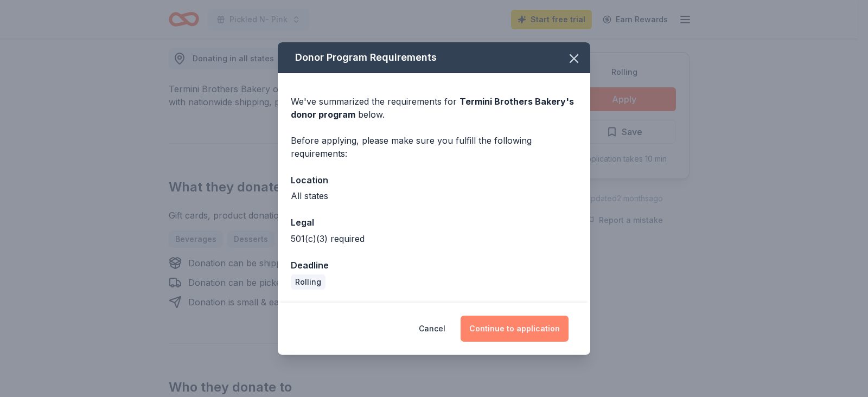 This screenshot has height=397, width=868. Describe the element at coordinates (434, 147) in the screenshot. I see `div: Before applying, please make sure you fulfill the following requirements:` at that location.